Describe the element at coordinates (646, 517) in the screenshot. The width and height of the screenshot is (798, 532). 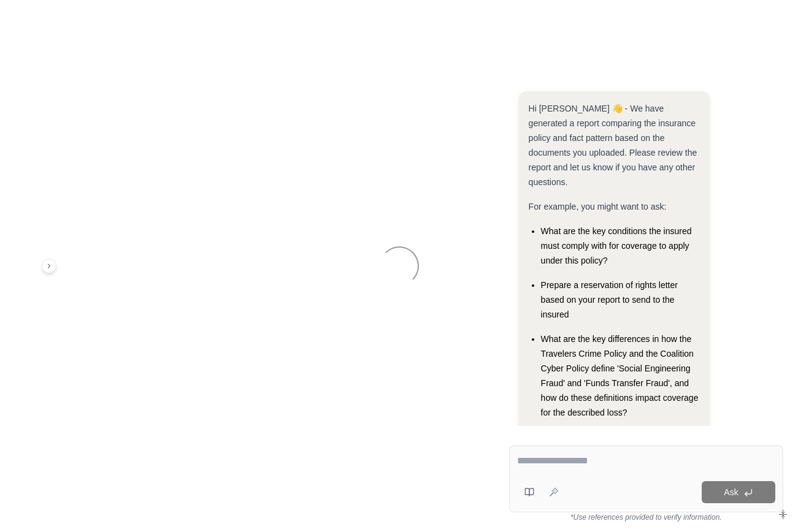
I see `div: *Use references provided to verify information.` at that location.